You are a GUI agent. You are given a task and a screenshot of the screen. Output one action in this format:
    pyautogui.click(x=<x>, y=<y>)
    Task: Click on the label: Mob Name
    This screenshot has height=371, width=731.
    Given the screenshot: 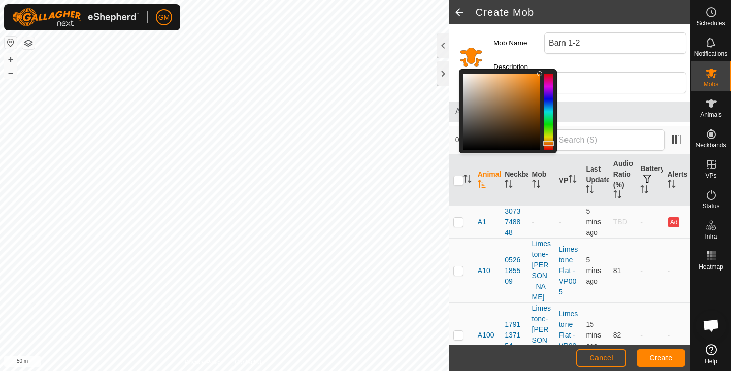 What is the action you would take?
    pyautogui.click(x=519, y=43)
    